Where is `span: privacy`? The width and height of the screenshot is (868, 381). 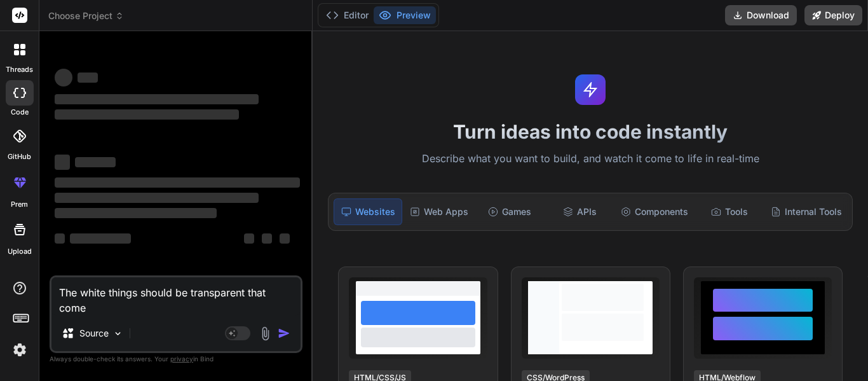 span: privacy is located at coordinates (182, 359).